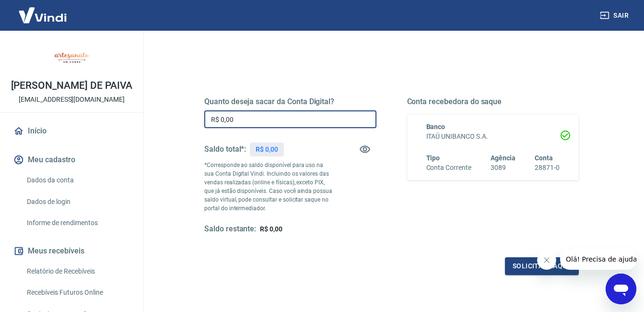 The image size is (644, 312). What do you see at coordinates (77, 271) in the screenshot?
I see `a: Relatório de Recebíveis` at bounding box center [77, 271].